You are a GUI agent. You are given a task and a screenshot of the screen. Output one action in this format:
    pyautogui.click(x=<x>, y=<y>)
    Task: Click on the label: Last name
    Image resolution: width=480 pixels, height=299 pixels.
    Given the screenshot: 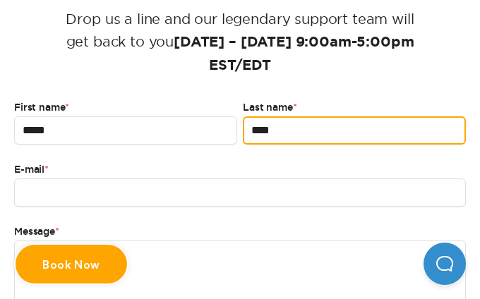 What is the action you would take?
    pyautogui.click(x=354, y=108)
    